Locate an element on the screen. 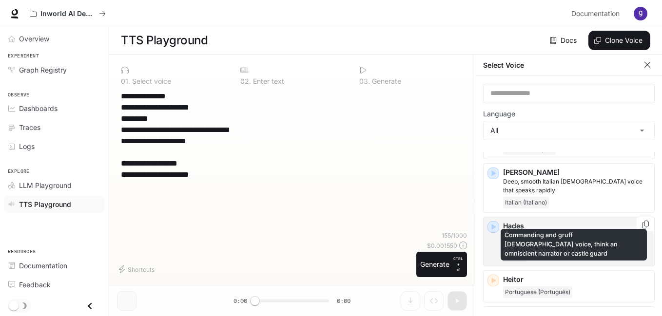  a: Dashboards is located at coordinates (54, 108).